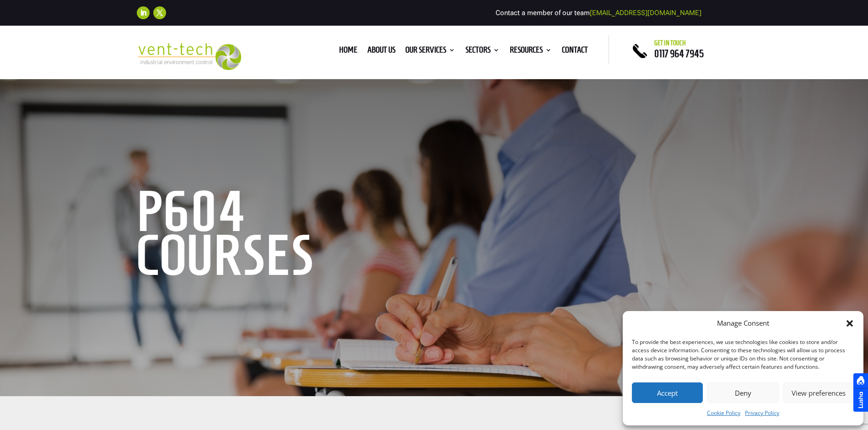 The width and height of the screenshot is (868, 430). What do you see at coordinates (850, 323) in the screenshot?
I see `div: Close dialog` at bounding box center [850, 323].